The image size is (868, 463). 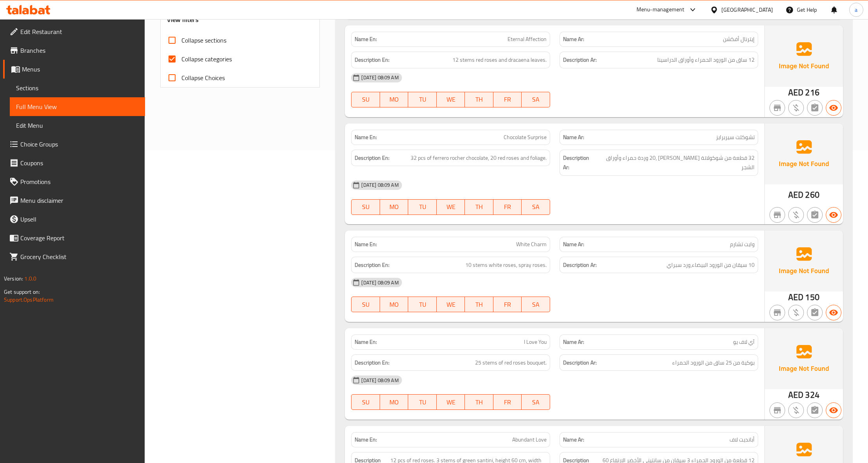 I want to click on span: Collapse sections, so click(x=204, y=40).